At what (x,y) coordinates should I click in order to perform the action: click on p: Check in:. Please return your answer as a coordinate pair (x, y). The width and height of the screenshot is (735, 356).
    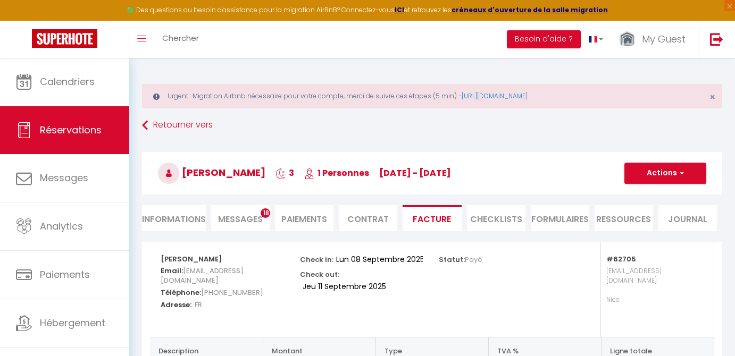
    Looking at the image, I should click on (317, 259).